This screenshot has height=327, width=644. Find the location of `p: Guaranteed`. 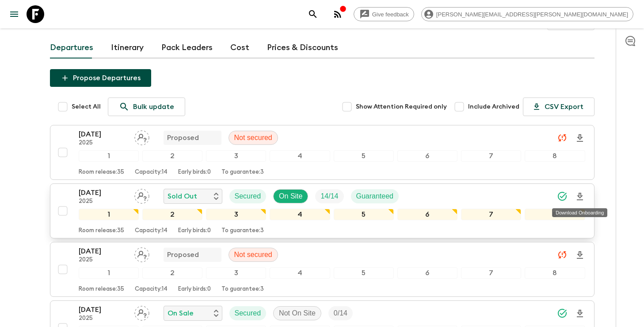

p: Guaranteed is located at coordinates (375, 196).